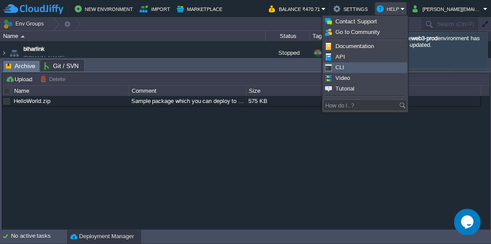  What do you see at coordinates (304, 91) in the screenshot?
I see `div: Size` at bounding box center [304, 91].